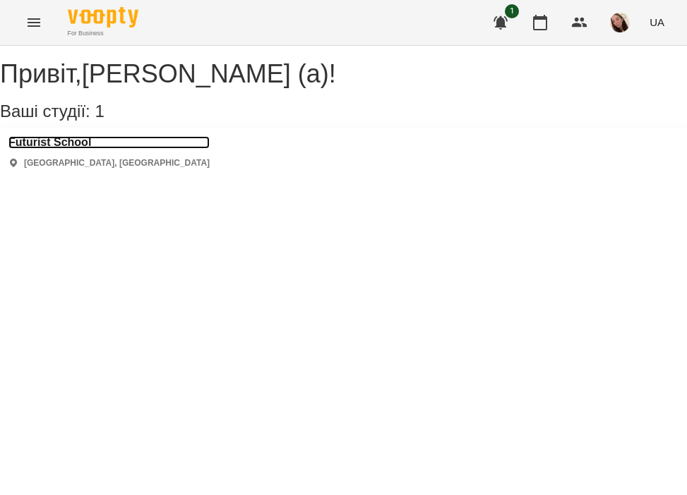  What do you see at coordinates (656, 22) in the screenshot?
I see `button: UA` at bounding box center [656, 22].